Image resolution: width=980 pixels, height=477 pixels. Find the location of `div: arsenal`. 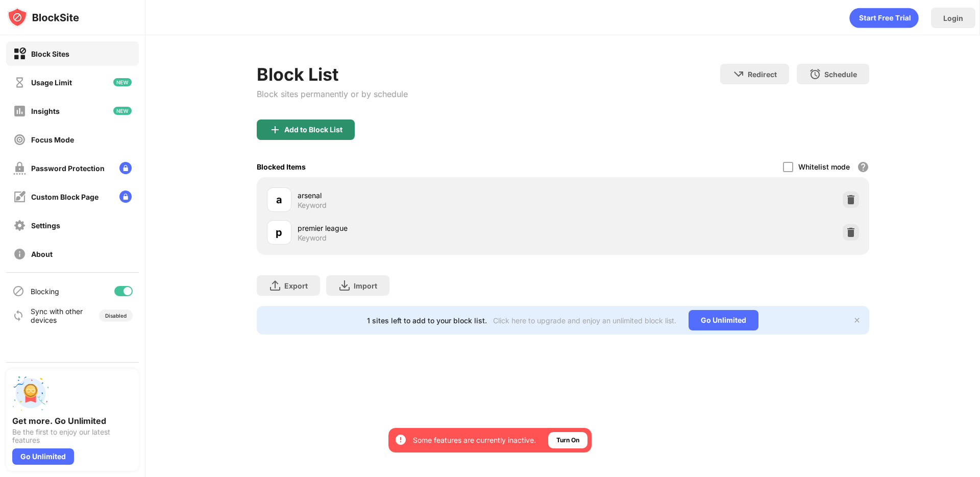

div: arsenal is located at coordinates (431, 195).